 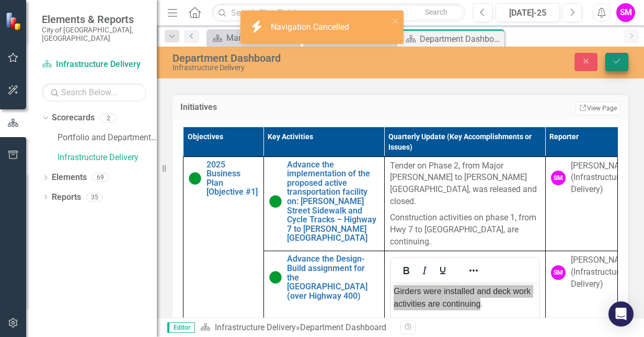 What do you see at coordinates (94, 20) in the screenshot?
I see `span: Elements & Reports` at bounding box center [94, 20].